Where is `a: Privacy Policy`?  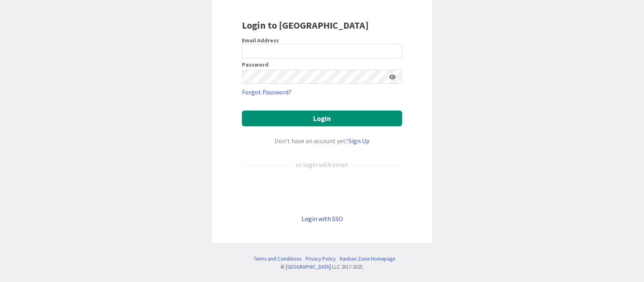
a: Privacy Policy is located at coordinates (320, 258).